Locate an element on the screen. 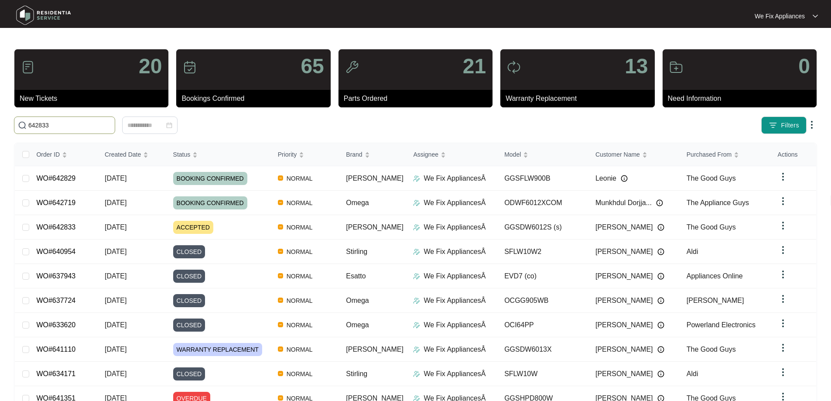 This screenshot has height=401, width=831. p: 20 is located at coordinates (150, 66).